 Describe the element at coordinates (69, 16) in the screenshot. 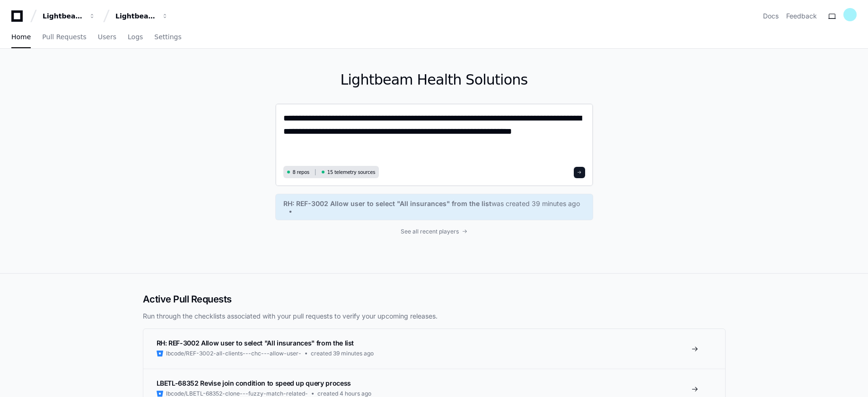

I see `button: Lightbeam Health` at that location.